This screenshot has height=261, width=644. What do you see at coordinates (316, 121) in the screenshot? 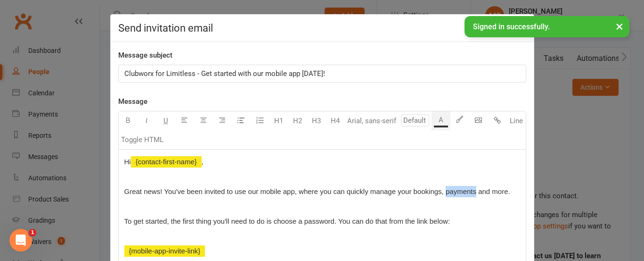
I see `button: H3` at bounding box center [316, 121].